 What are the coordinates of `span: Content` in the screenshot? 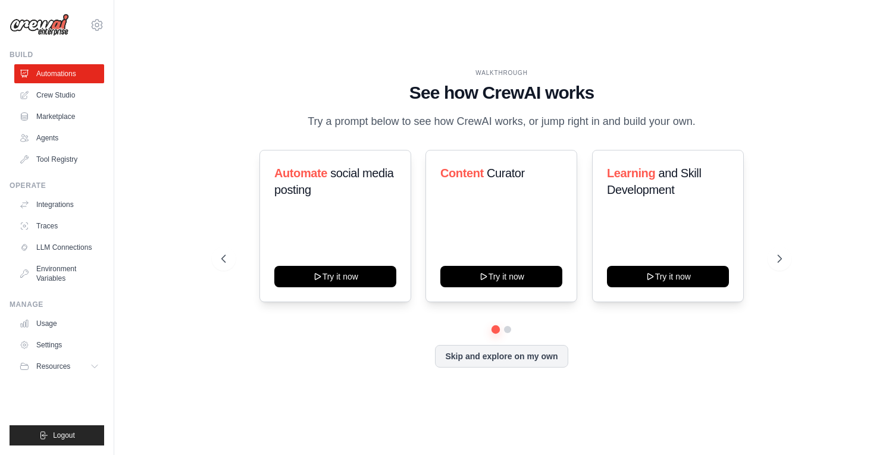 It's located at (462, 173).